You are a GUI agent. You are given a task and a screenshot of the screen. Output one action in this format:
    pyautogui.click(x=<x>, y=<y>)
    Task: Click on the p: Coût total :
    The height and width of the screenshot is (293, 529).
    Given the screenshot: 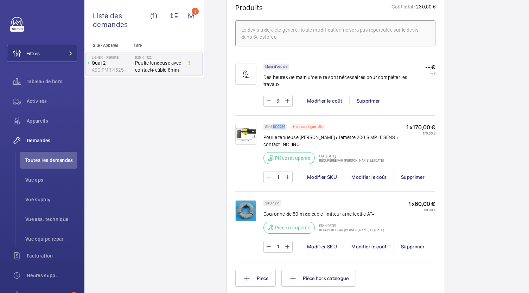 What is the action you would take?
    pyautogui.click(x=403, y=7)
    